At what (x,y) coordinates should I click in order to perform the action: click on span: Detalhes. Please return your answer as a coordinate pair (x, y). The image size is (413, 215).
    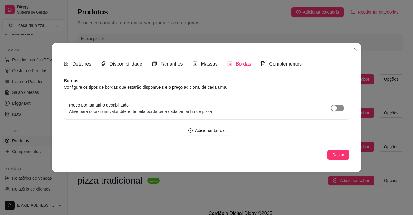
    Looking at the image, I should click on (82, 64).